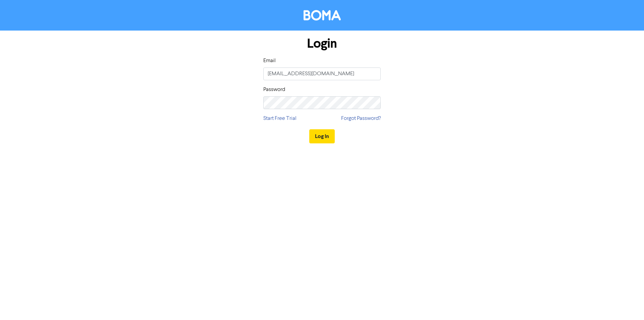 The width and height of the screenshot is (644, 320). Describe the element at coordinates (279, 119) in the screenshot. I see `a: Start Free Trial` at that location.